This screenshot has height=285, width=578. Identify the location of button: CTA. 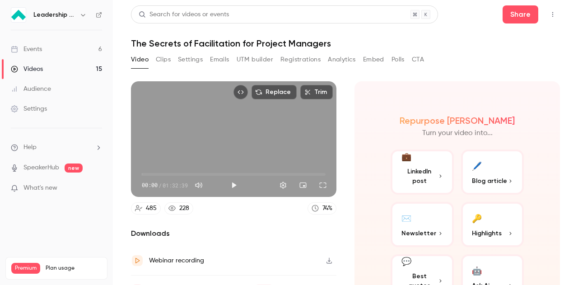
(417, 60).